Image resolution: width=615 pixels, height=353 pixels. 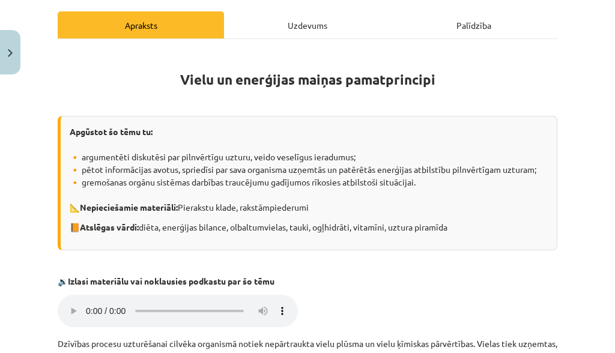 I want to click on div: Uzdevums, so click(x=307, y=25).